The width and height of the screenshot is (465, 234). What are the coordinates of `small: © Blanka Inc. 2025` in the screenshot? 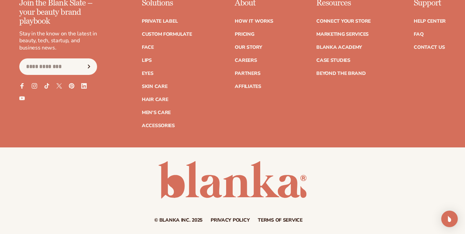 It's located at (178, 220).